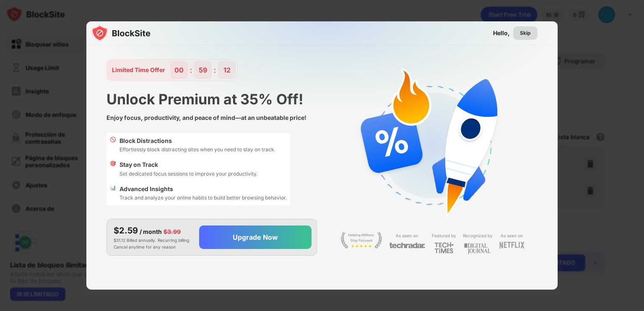 Image resolution: width=644 pixels, height=311 pixels. What do you see at coordinates (525, 33) in the screenshot?
I see `div: Skip` at bounding box center [525, 33].